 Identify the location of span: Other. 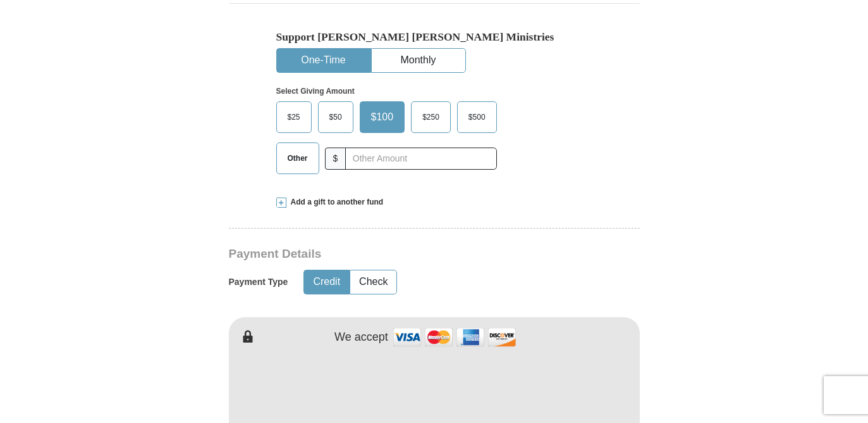
(298, 158).